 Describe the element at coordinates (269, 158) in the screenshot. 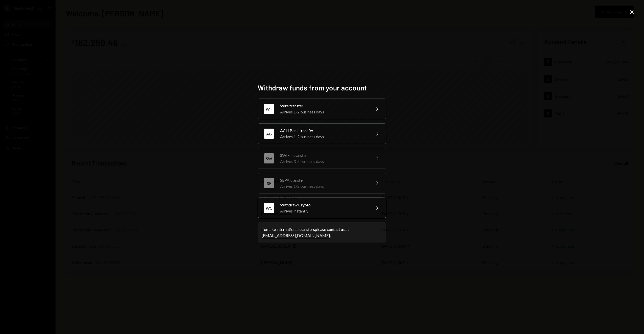

I see `div: SW` at that location.